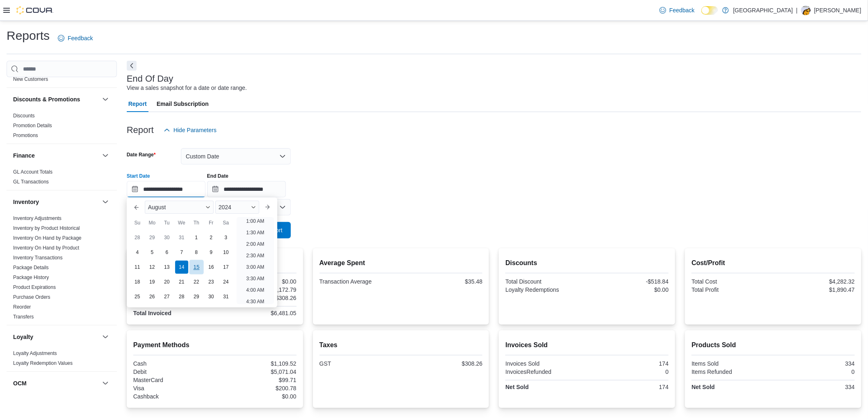  I want to click on label: Start Date, so click(138, 176).